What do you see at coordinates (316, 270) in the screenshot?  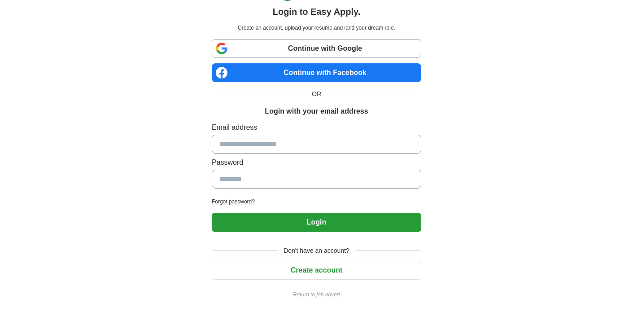 I see `a: Create account` at bounding box center [316, 270].